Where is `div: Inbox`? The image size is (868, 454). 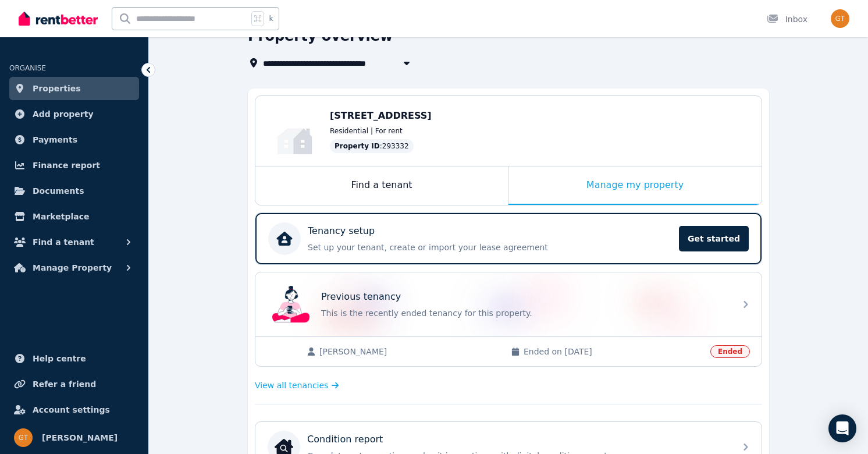 div: Inbox is located at coordinates (787, 19).